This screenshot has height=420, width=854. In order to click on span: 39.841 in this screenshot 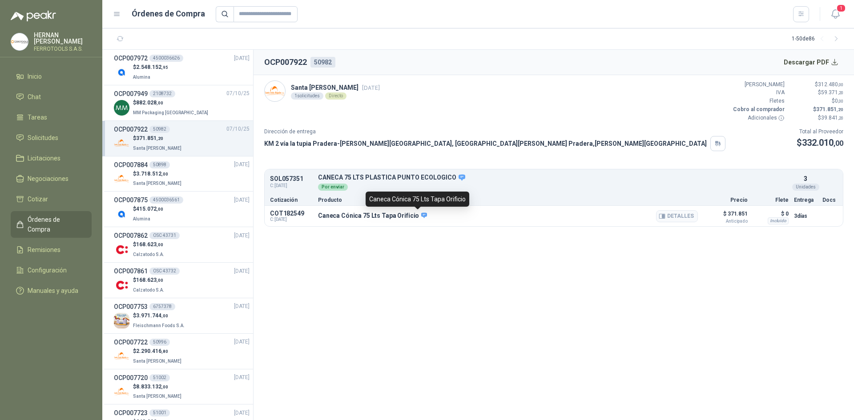, I will do `click(832, 118)`.